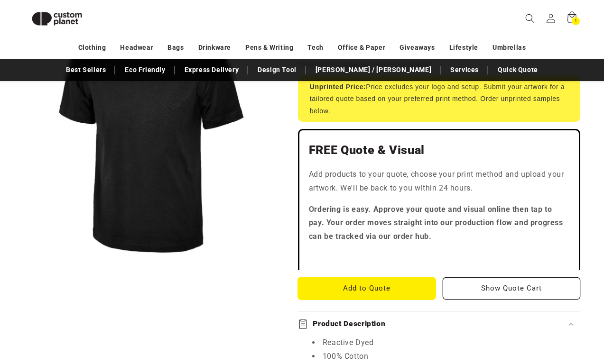  I want to click on img: Custom Planet, so click(57, 19).